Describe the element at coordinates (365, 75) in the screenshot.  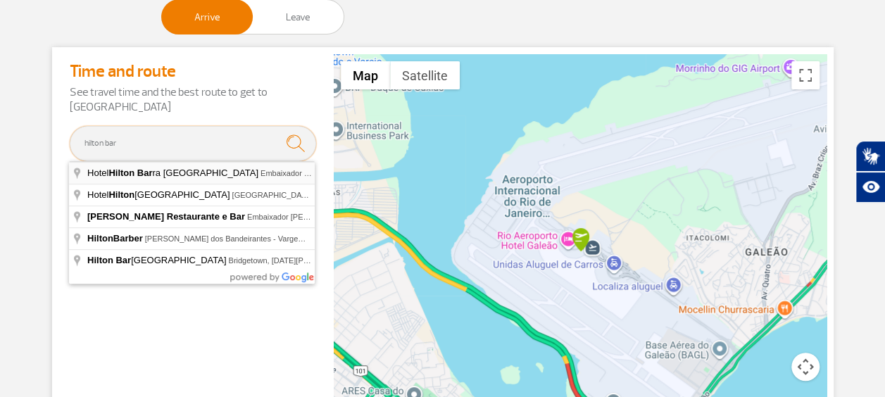
I see `button: Show street map` at that location.